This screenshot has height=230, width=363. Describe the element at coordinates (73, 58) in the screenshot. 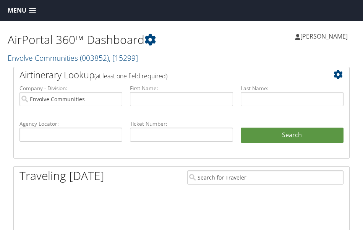

I see `a: Envolve Communities` at that location.